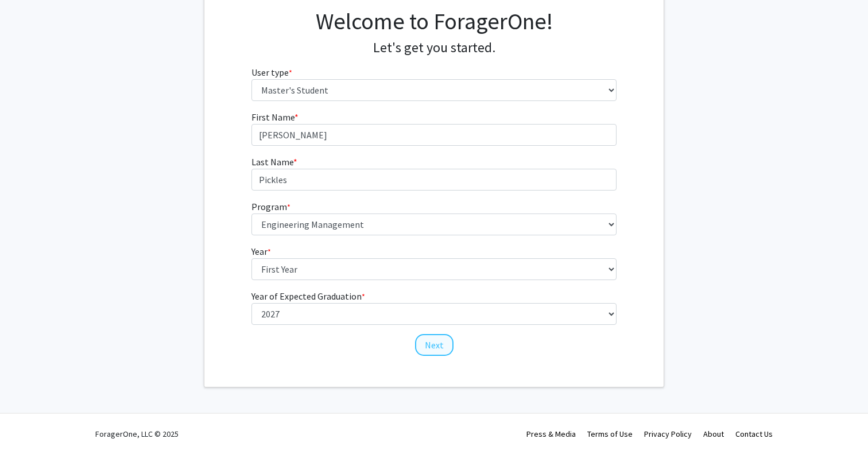  I want to click on h4: Let's get you started., so click(434, 48).